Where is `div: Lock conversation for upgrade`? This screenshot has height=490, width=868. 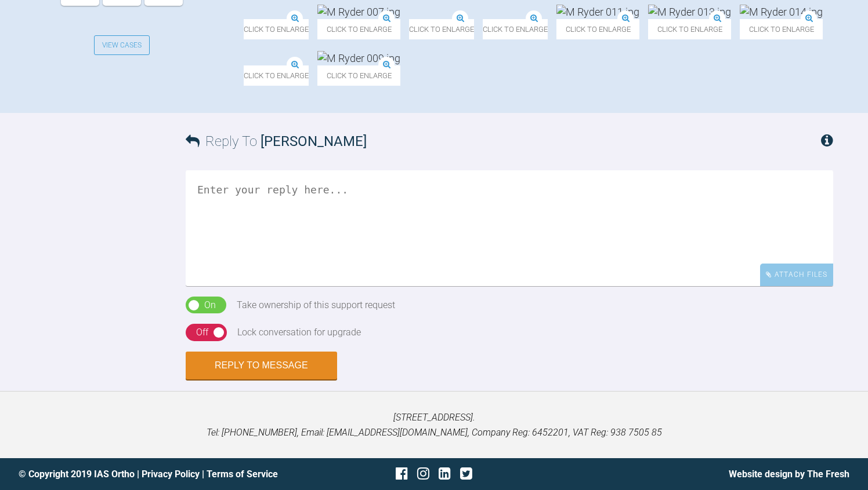
div: Lock conversation for upgrade is located at coordinates (298, 332).